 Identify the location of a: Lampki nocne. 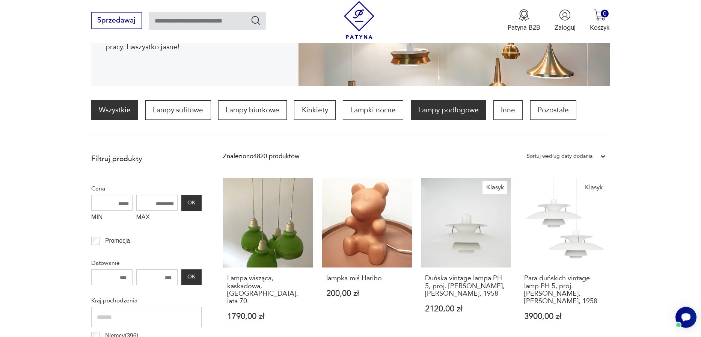
(373, 110).